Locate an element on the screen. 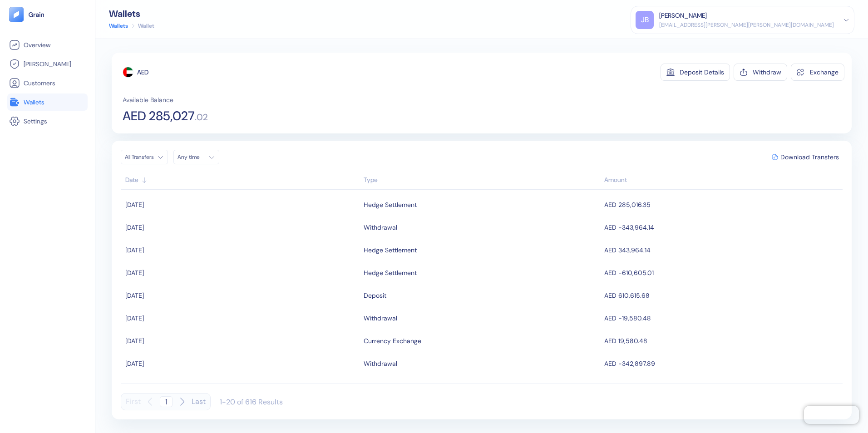 This screenshot has height=433, width=868. button: Deposit Details is located at coordinates (695, 73).